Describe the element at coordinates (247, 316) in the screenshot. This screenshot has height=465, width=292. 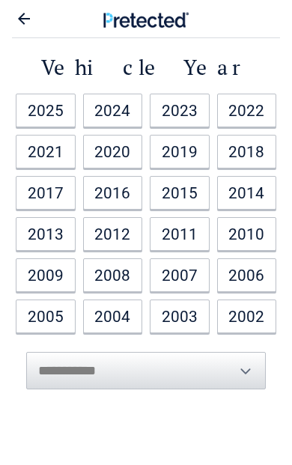
I see `a: 2002` at that location.